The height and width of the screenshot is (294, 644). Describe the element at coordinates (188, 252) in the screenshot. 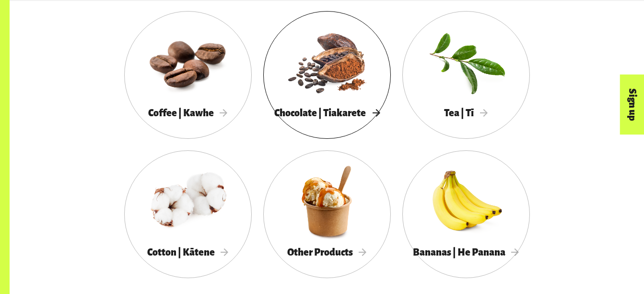

I see `span: Cotton | Kātene` at that location.